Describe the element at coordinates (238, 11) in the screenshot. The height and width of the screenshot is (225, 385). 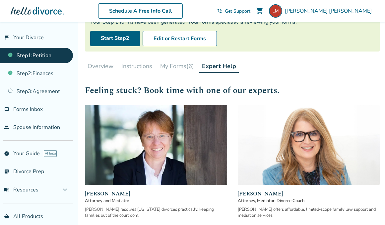
I see `span: Get Support` at that location.